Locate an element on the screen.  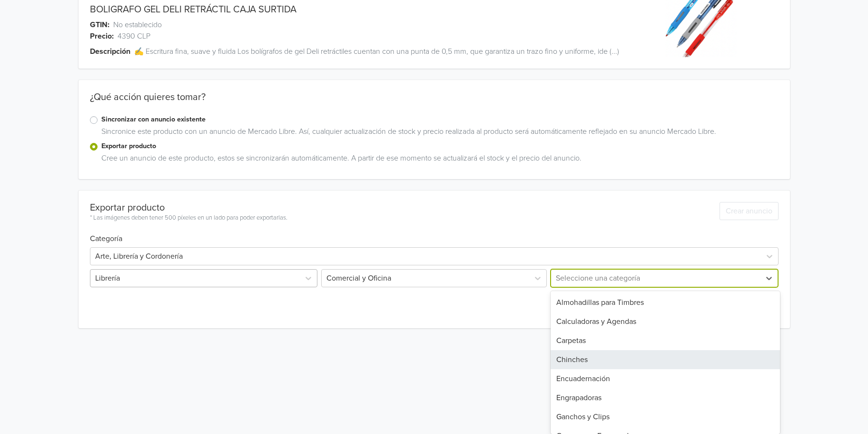
label: Exportar producto is located at coordinates (440, 146).